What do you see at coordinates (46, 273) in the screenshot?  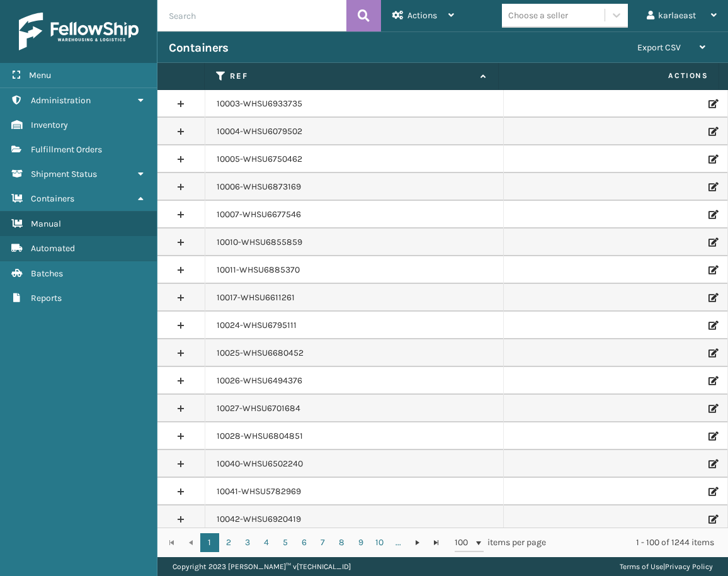 I see `span: Batches` at bounding box center [46, 273].